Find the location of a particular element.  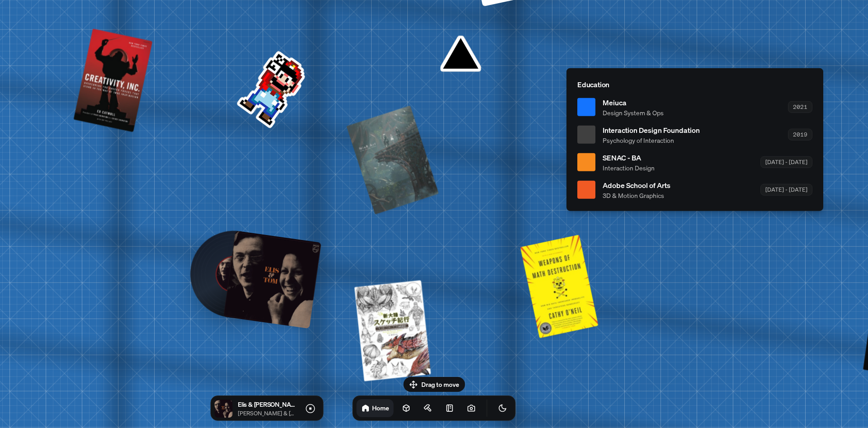

div: 2021 is located at coordinates (800, 106).